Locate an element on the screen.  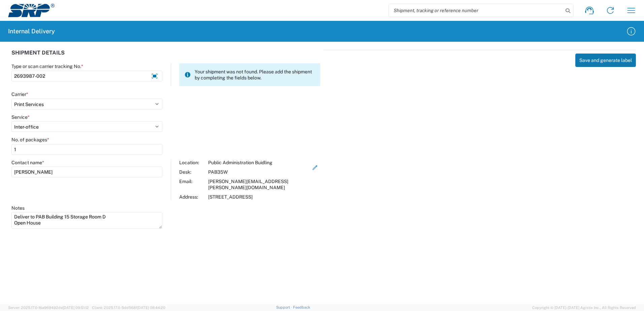
h2: Internal Delivery is located at coordinates (31, 31).